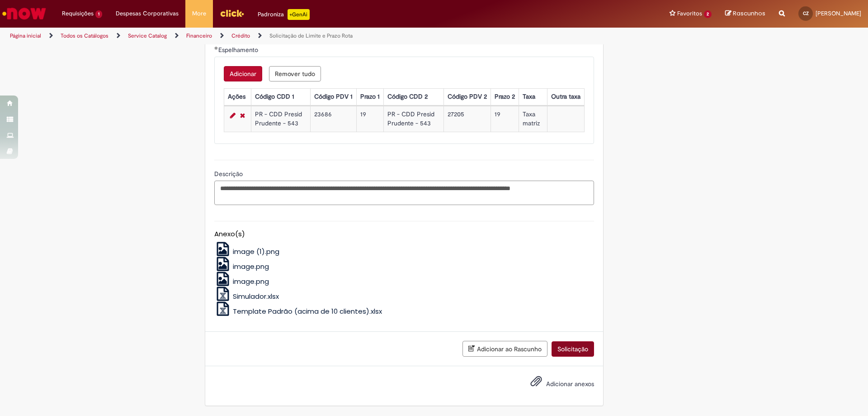 The width and height of the screenshot is (868, 416). I want to click on th: Código CDD 2, so click(414, 97).